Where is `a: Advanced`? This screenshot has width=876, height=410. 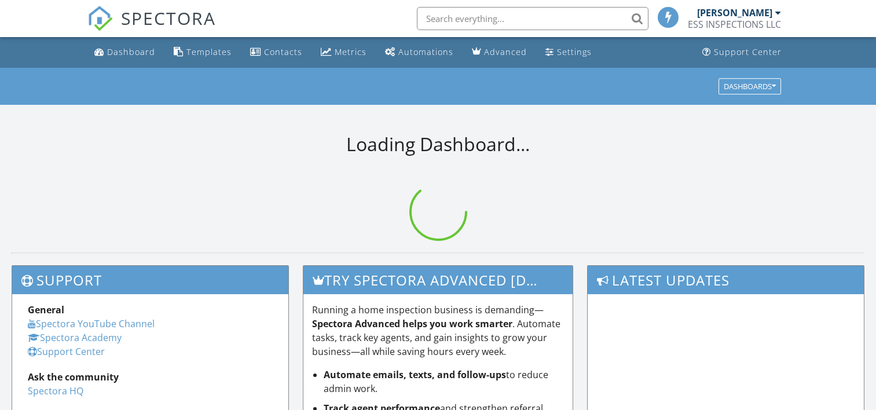 a: Advanced is located at coordinates (499, 52).